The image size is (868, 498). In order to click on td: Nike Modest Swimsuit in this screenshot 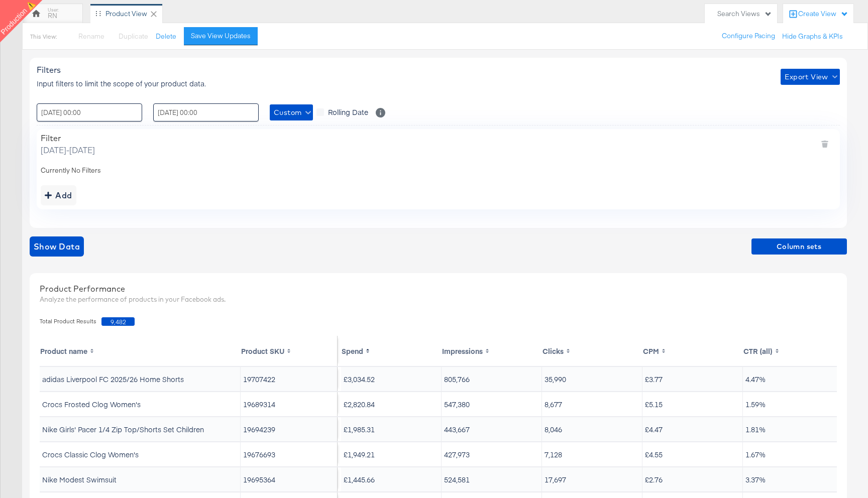, I will do `click(140, 479)`.